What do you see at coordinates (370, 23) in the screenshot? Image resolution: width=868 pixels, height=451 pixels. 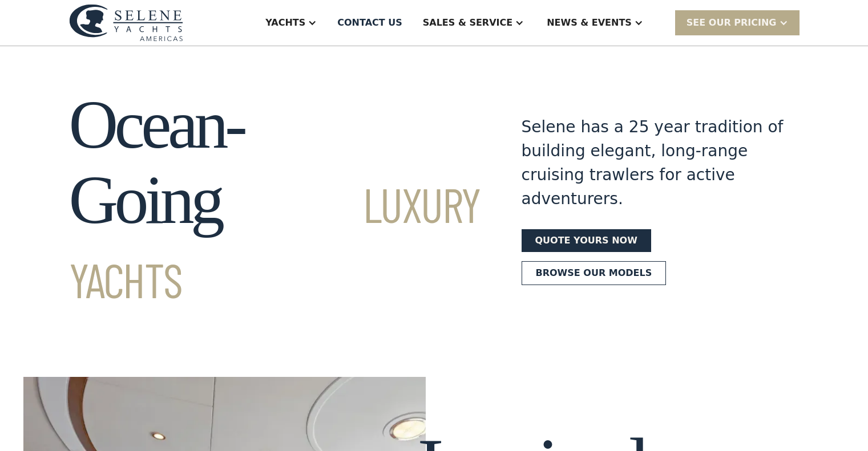 I see `div: Contact US` at bounding box center [370, 23].